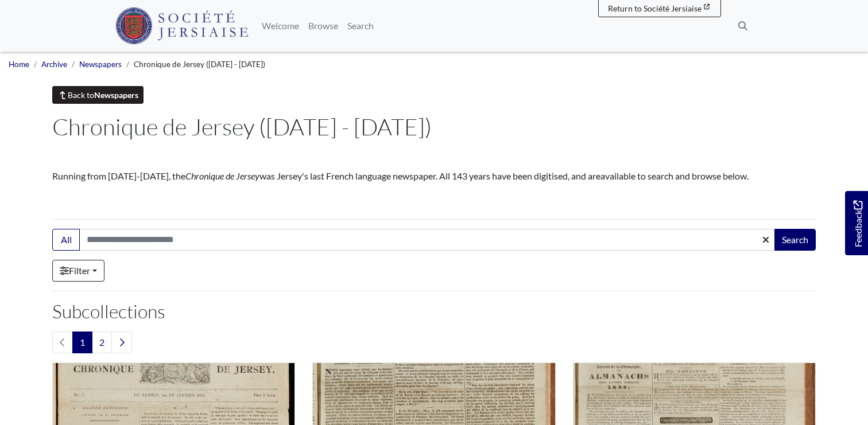  Describe the element at coordinates (102, 343) in the screenshot. I see `a: Goto page 2` at that location.